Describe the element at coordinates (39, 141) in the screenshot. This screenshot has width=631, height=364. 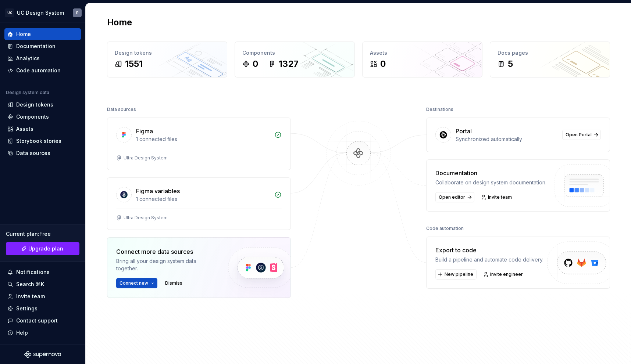
I see `div: Storybook stories` at that location.